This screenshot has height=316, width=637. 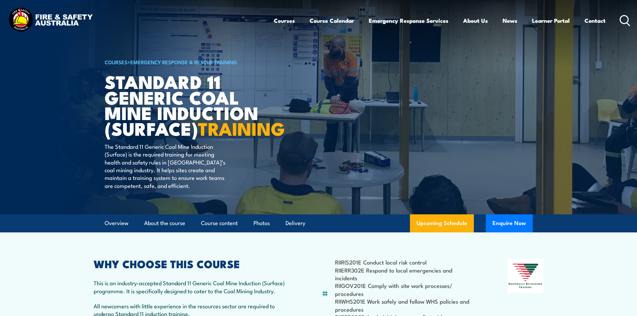 I want to click on a: Emergency Response & Rescue Training, so click(x=184, y=62).